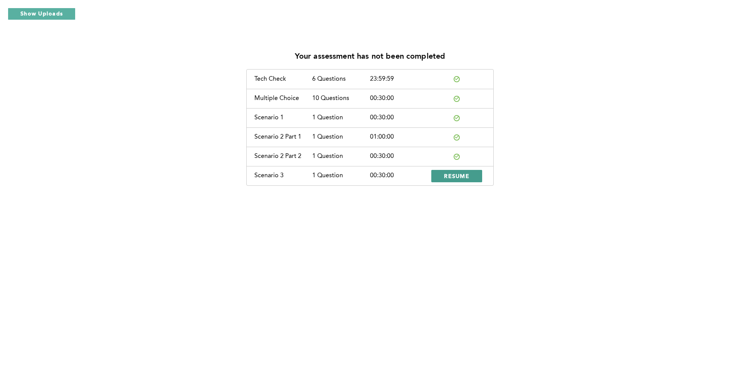 The image size is (740, 368). Describe the element at coordinates (283, 79) in the screenshot. I see `div: Tech Check` at that location.